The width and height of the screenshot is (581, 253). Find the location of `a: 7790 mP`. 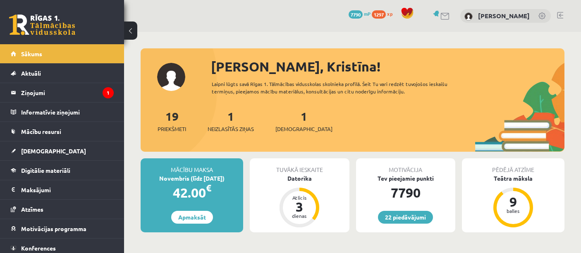

a: 7790 mP is located at coordinates (360, 14).